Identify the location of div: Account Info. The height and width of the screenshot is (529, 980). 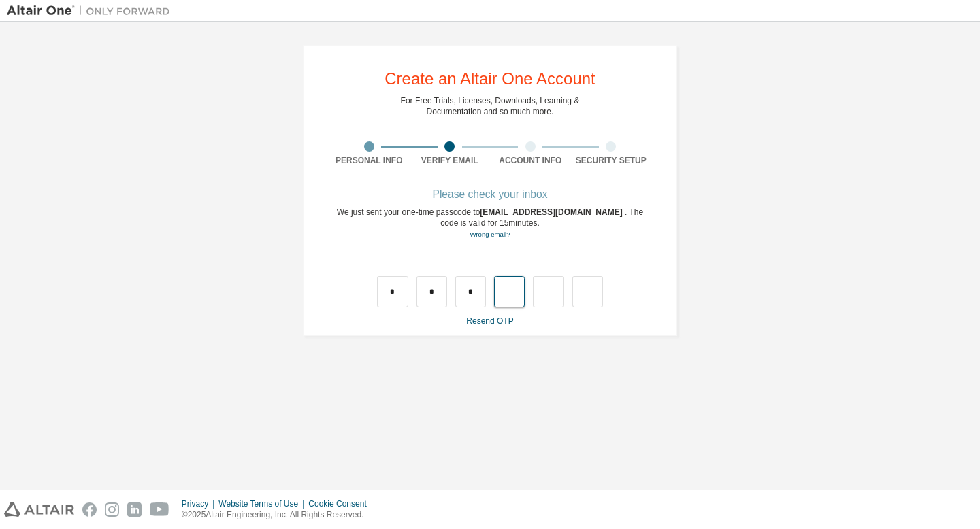
(530, 160).